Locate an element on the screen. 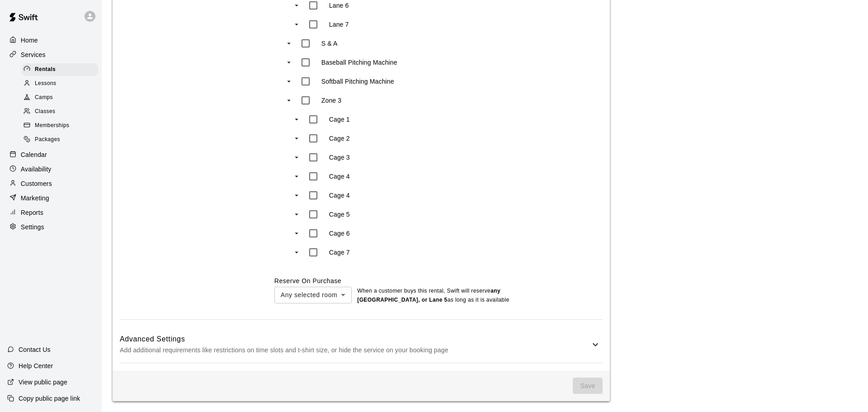 This screenshot has height=412, width=868. p: Lane 6 is located at coordinates (339, 5).